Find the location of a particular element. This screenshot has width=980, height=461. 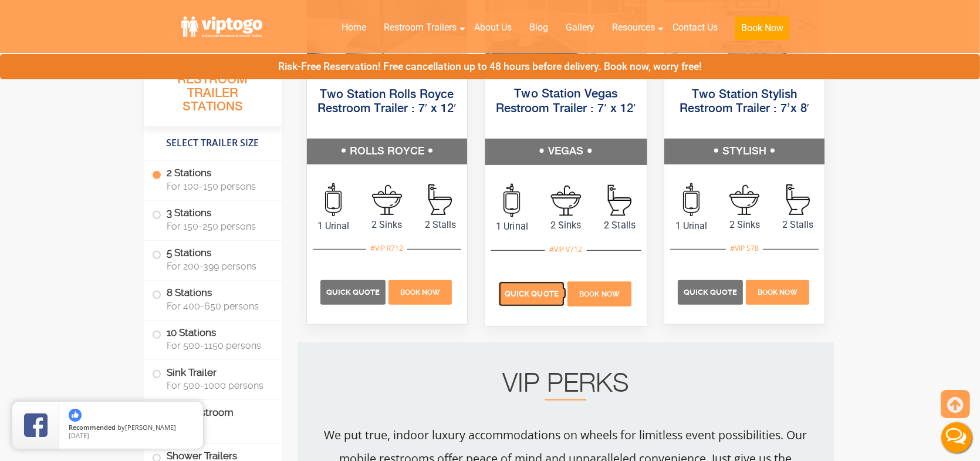

a: Two Station Stylish Restroom Trailer : 7’x 8′ is located at coordinates (744, 101).